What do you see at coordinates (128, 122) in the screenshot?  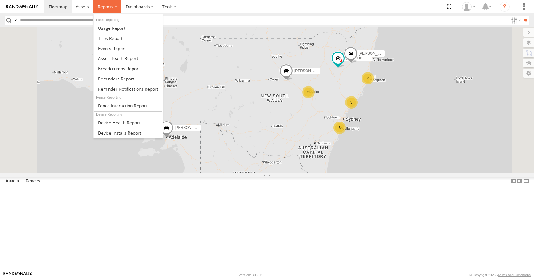 I see `a: Device Health Report` at bounding box center [128, 122].